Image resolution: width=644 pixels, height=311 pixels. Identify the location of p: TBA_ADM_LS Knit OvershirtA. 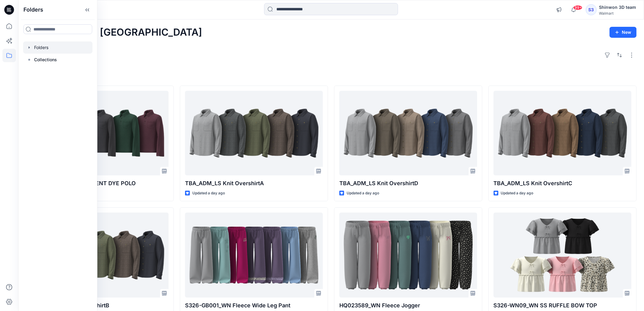
(254, 183).